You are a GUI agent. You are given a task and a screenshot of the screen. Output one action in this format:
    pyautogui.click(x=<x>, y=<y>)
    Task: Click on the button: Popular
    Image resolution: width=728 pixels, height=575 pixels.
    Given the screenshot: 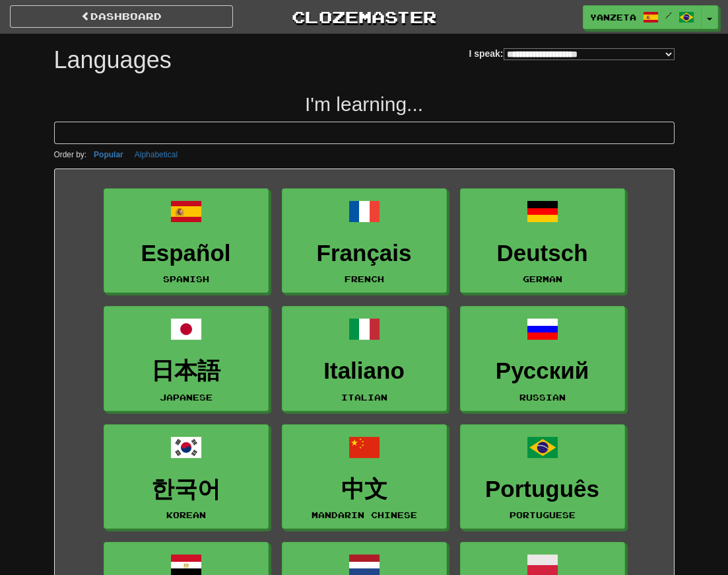 What is the action you would take?
    pyautogui.click(x=108, y=154)
    